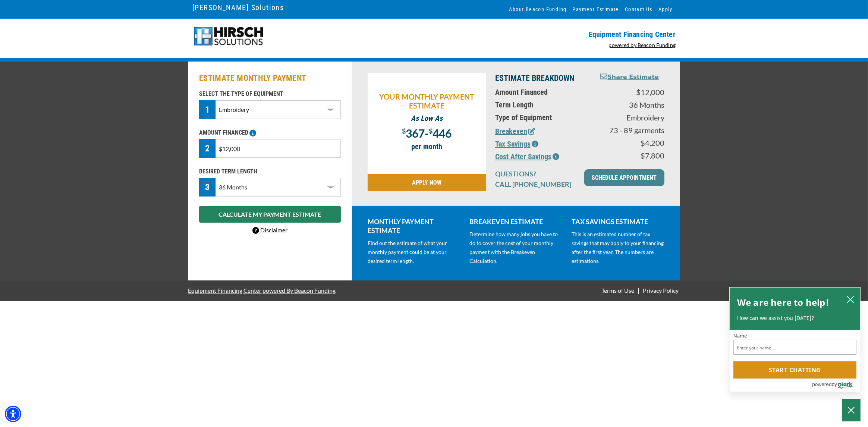  What do you see at coordinates (631, 130) in the screenshot?
I see `p: 73 - 89 garments` at bounding box center [631, 130].